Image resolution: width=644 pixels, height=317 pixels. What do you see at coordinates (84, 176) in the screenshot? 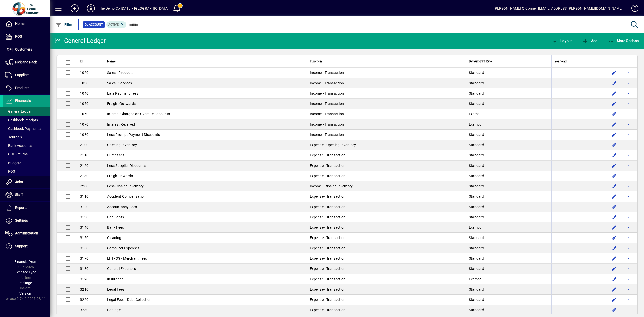
I see `span: 2130` at bounding box center [84, 176].